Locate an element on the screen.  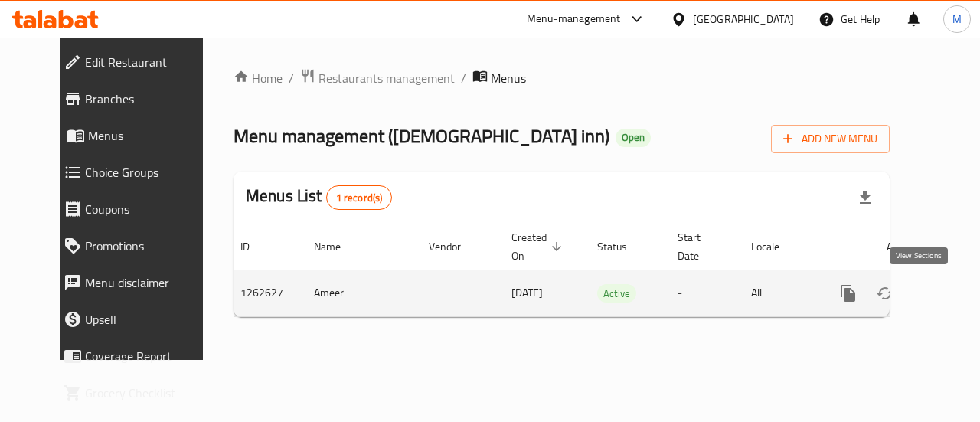
a: Upsell is located at coordinates (137, 320).